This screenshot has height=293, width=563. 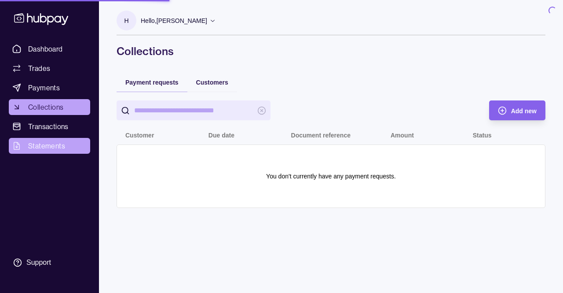 I want to click on input: search, so click(x=194, y=110).